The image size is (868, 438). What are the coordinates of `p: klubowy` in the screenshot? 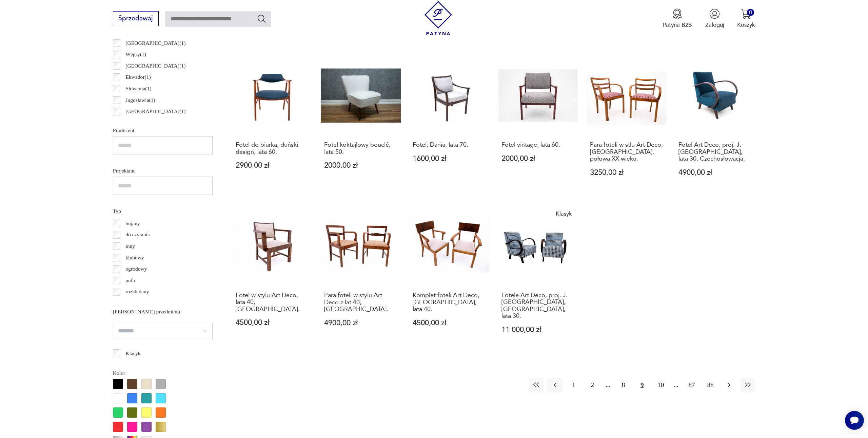 It's located at (134, 258).